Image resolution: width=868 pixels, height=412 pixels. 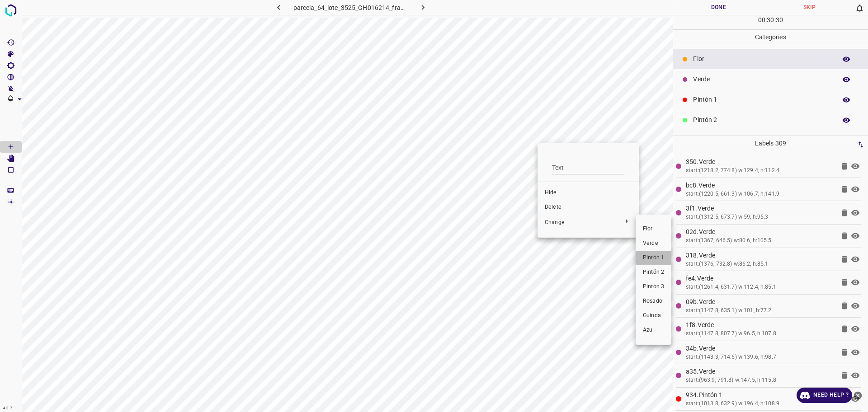 I want to click on span: Pintón 3, so click(x=654, y=287).